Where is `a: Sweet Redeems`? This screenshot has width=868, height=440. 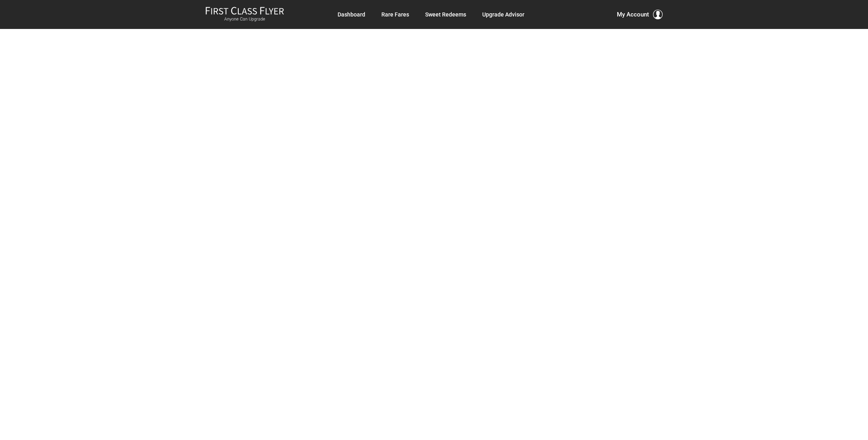
a: Sweet Redeems is located at coordinates (446, 15).